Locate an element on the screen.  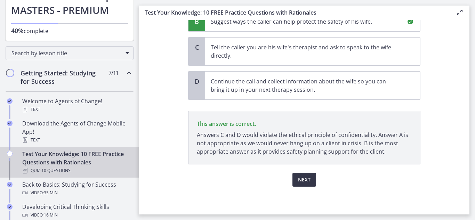
span: This answer is correct. is located at coordinates (226, 124).